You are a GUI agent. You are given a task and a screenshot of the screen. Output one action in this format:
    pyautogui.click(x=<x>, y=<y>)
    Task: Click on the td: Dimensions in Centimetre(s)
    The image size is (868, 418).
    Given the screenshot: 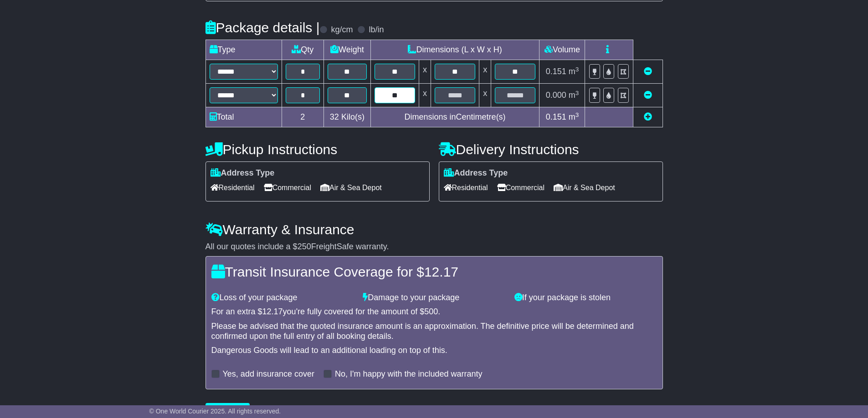 What is the action you would take?
    pyautogui.click(x=454, y=118)
    